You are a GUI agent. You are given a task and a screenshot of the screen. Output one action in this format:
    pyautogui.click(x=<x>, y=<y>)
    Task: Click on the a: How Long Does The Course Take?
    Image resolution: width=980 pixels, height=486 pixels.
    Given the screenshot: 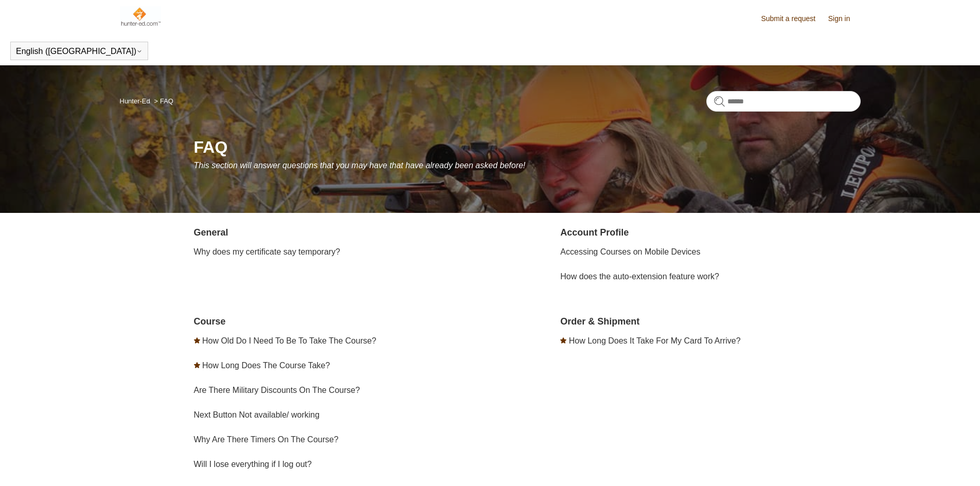 What is the action you would take?
    pyautogui.click(x=266, y=365)
    